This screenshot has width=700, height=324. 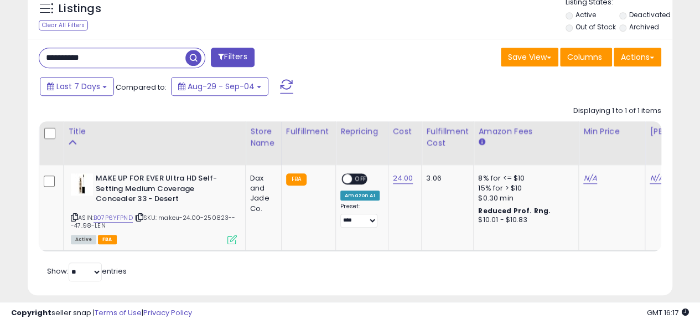 I want to click on button: Last 7 Days, so click(x=77, y=86).